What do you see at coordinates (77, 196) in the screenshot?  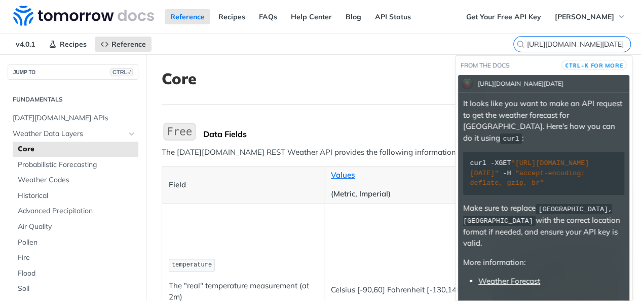 I see `span: Historical` at bounding box center [77, 196].